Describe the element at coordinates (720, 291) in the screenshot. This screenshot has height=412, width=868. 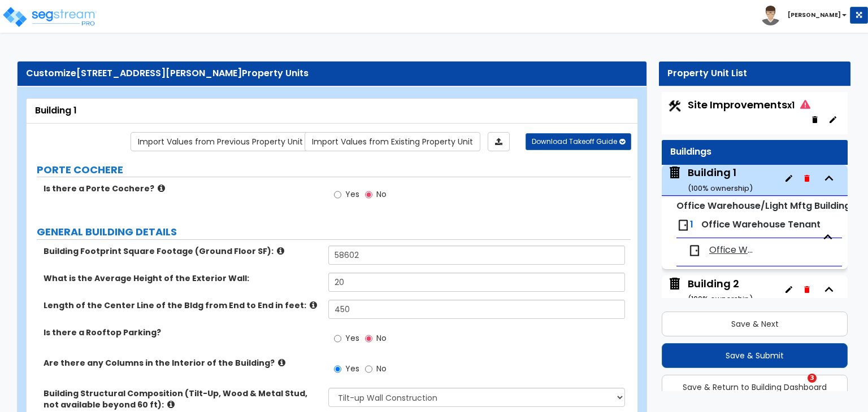
I see `div: Building 2` at that location.